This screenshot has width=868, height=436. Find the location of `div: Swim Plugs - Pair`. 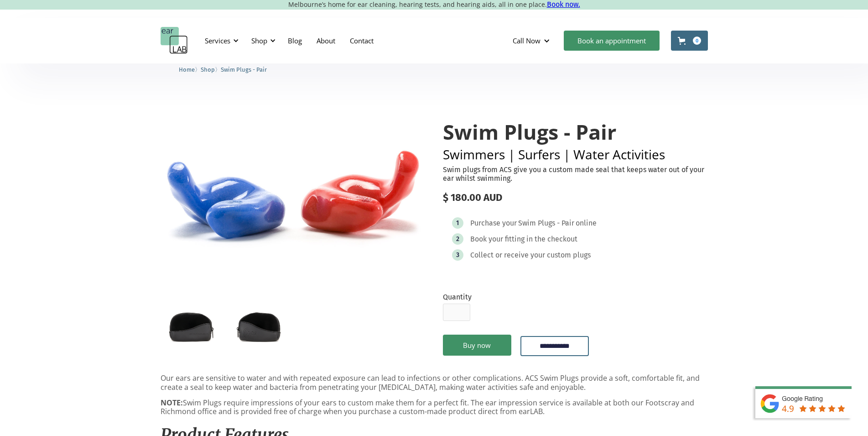

div: Swim Plugs - Pair is located at coordinates (546, 223).